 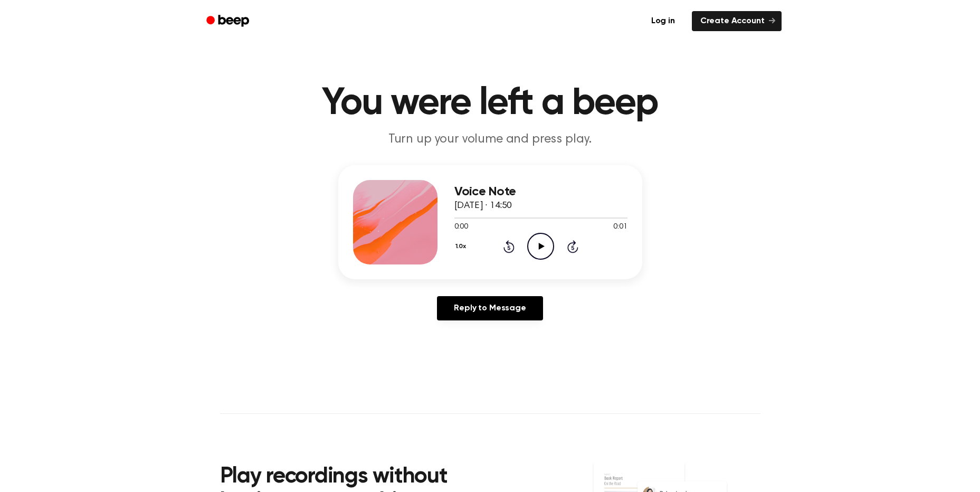 What do you see at coordinates (541, 192) in the screenshot?
I see `h3: Voice Note` at bounding box center [541, 192].